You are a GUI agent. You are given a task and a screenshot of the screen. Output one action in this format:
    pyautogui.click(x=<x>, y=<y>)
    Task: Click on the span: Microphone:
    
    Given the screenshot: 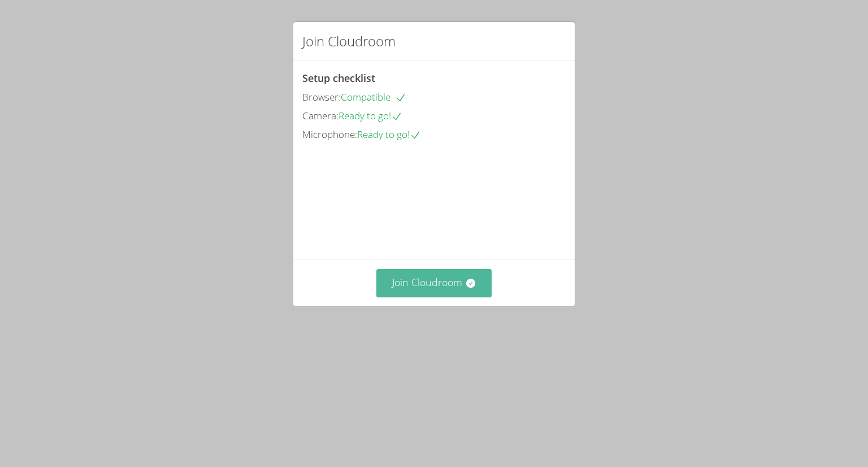 What is the action you would take?
    pyautogui.click(x=329, y=134)
    